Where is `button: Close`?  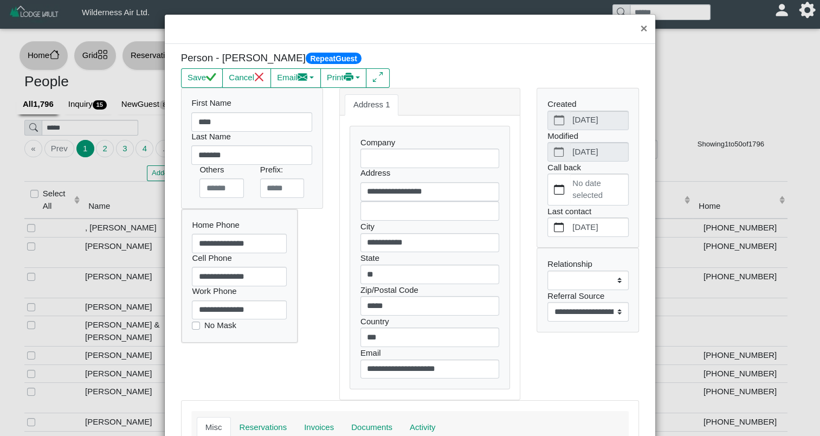
button: Close is located at coordinates (644, 29).